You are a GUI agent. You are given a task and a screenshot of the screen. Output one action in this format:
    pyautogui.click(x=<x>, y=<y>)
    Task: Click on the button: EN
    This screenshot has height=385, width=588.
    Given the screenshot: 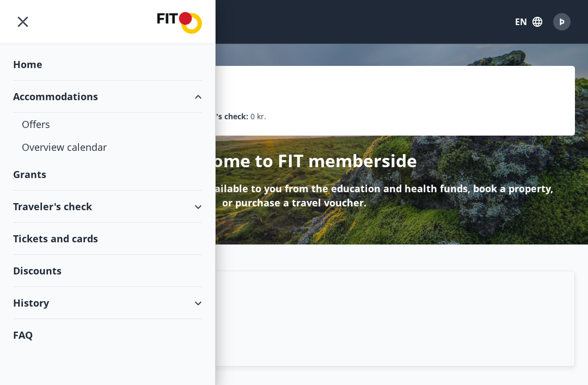 What is the action you would take?
    pyautogui.click(x=529, y=22)
    